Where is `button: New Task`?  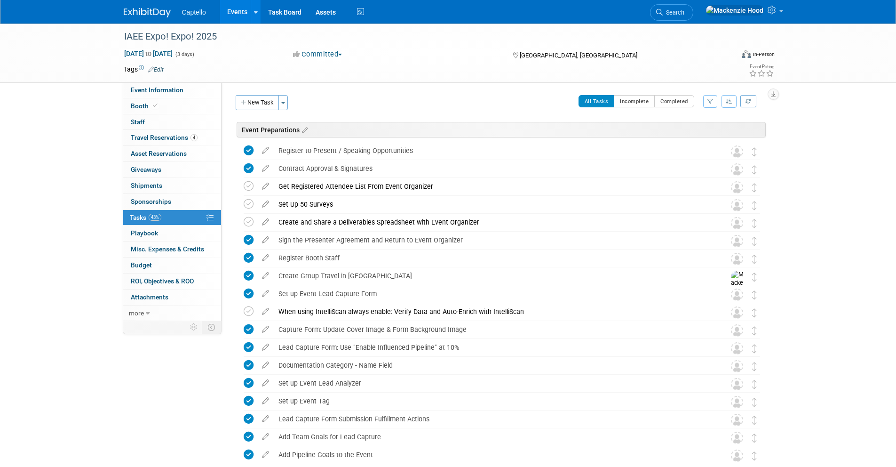
button: New Task is located at coordinates (257, 103).